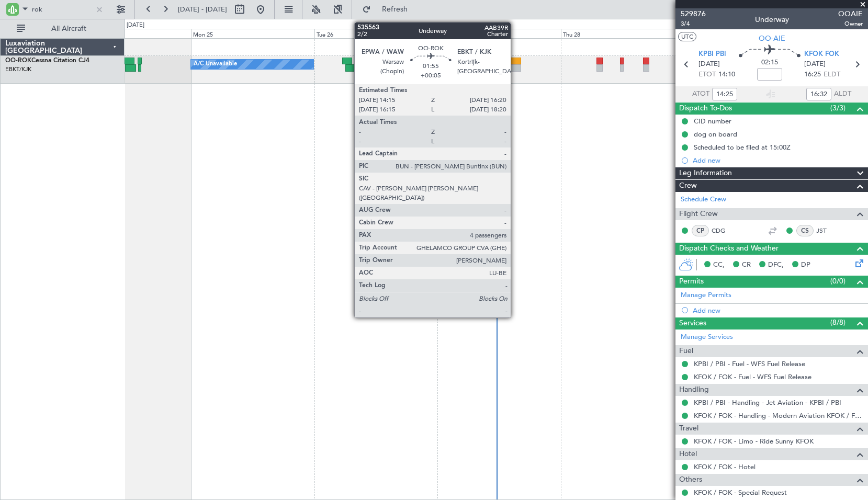 The image size is (868, 500). What do you see at coordinates (253, 33) in the screenshot?
I see `div: Mon 25` at bounding box center [253, 33].